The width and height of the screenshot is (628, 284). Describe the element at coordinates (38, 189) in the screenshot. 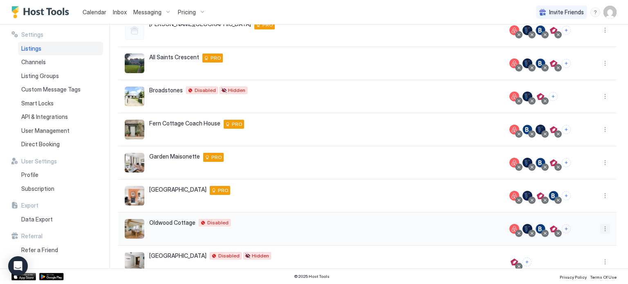

I see `span: Subscription` at that location.